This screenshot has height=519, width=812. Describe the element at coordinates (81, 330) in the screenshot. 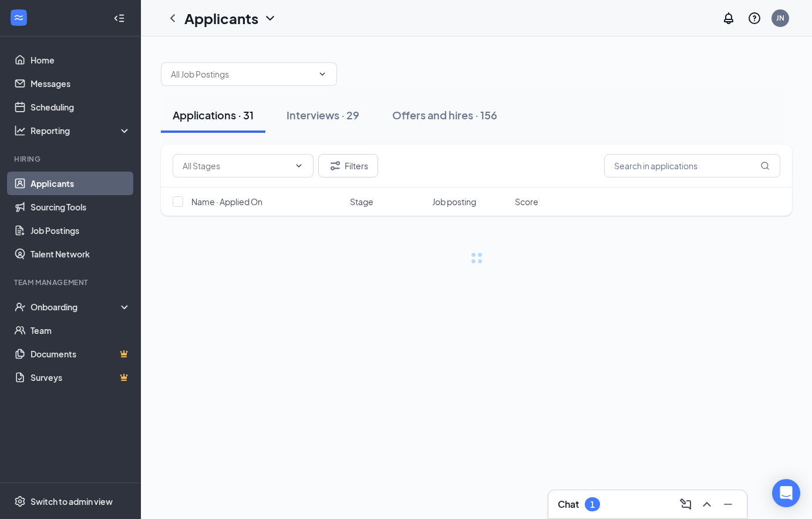

I see `a: Team` at that location.